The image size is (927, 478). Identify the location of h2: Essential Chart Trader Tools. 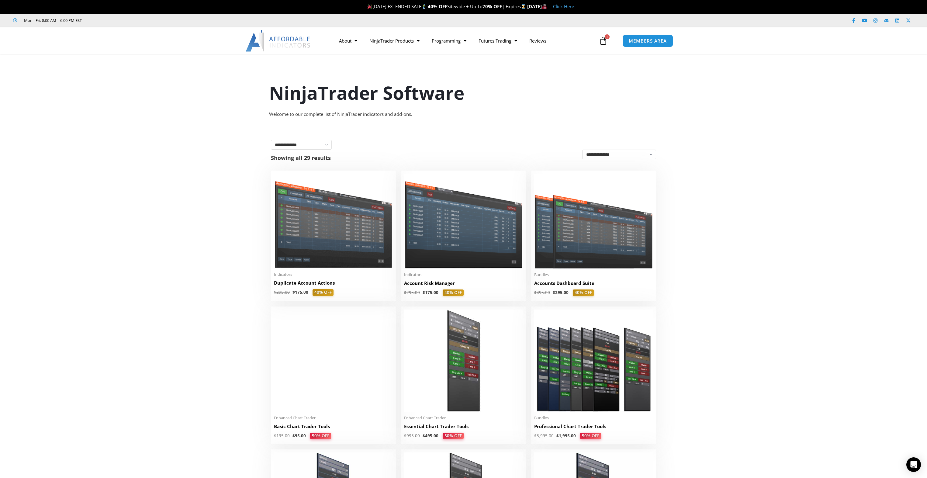
(463, 426).